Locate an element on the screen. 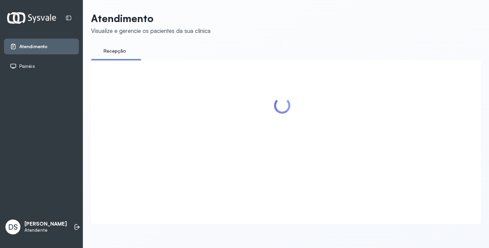 Image resolution: width=489 pixels, height=248 pixels. span: Painéis is located at coordinates (27, 66).